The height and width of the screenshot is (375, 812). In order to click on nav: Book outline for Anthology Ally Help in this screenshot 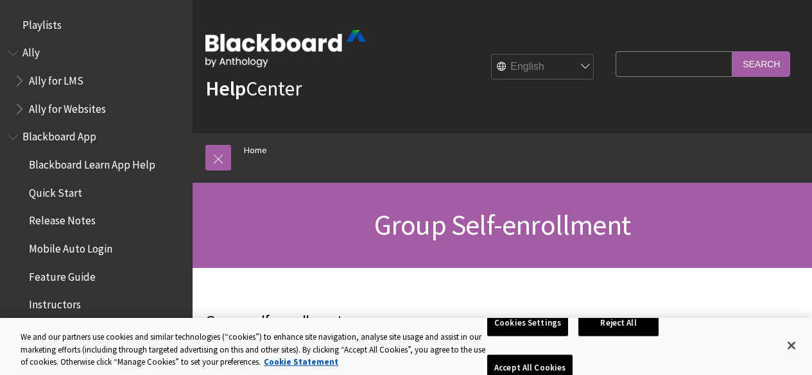, I will do `click(96, 81)`.